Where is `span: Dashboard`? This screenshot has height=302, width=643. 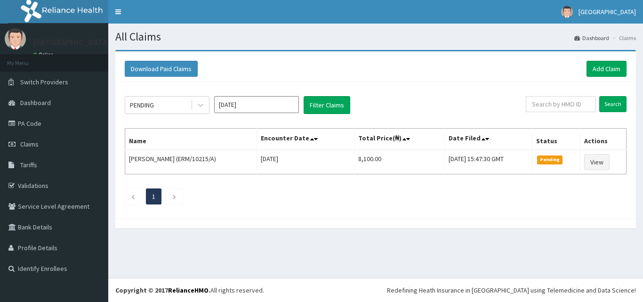
span: Dashboard is located at coordinates (35, 103).